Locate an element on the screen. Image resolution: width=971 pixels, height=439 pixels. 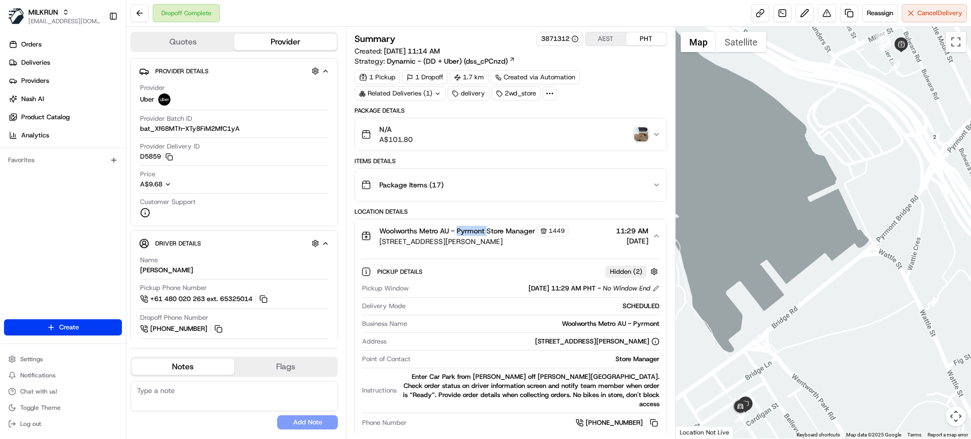
span: Name is located at coordinates (149, 260).